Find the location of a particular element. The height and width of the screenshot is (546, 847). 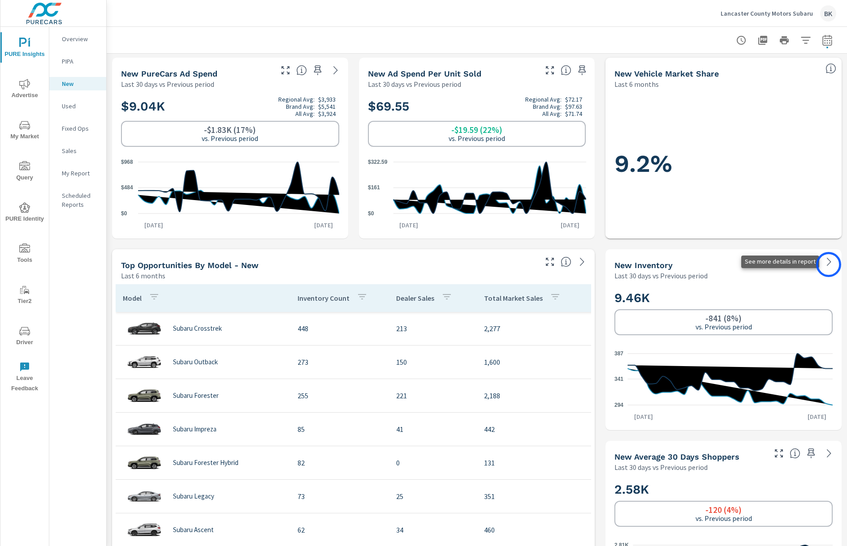

p: Scheduled Reports is located at coordinates (80, 200).